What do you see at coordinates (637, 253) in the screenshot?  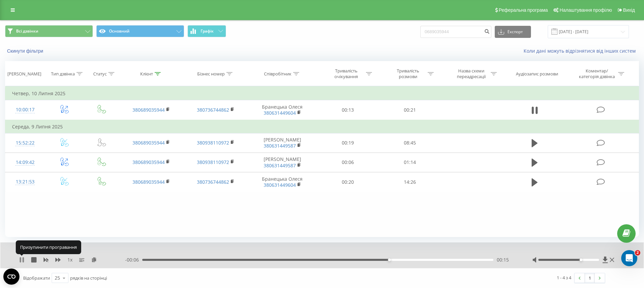 I see `span: 2` at bounding box center [637, 253].